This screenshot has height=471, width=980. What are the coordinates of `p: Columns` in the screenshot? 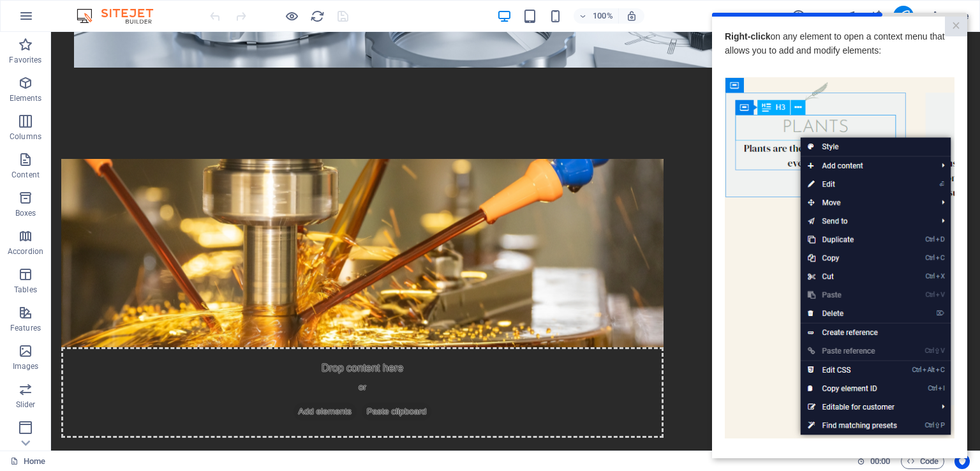 It's located at (26, 136).